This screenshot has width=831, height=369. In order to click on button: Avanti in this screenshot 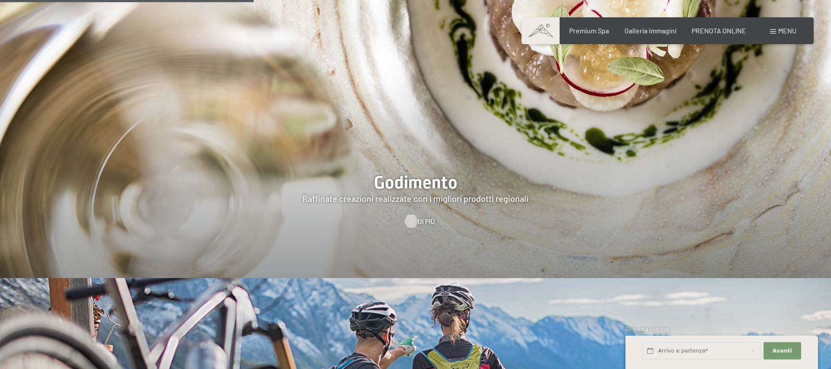, I will do `click(783, 351)`.